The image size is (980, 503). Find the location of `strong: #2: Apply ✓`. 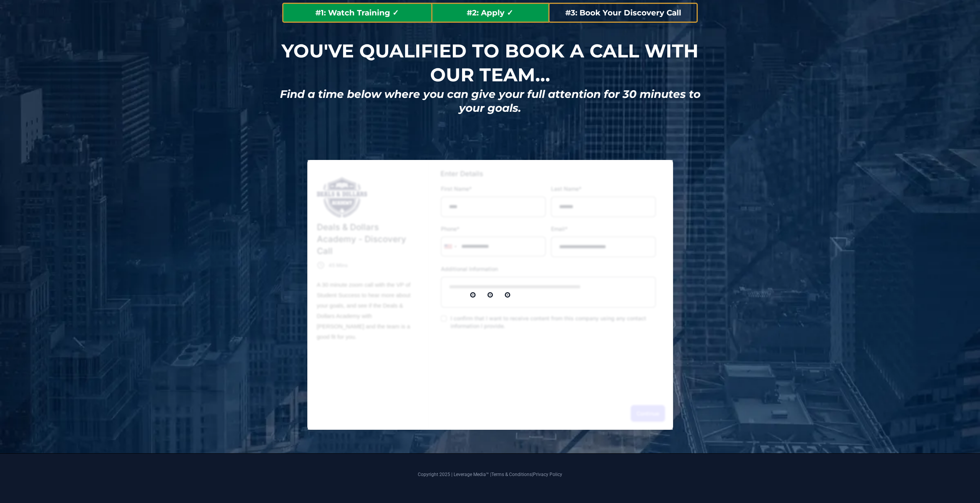

strong: #2: Apply ✓ is located at coordinates (490, 13).